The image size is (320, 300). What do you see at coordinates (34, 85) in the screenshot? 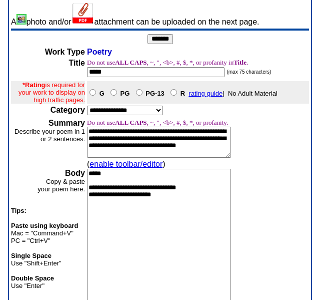
I see `b: *Rating` at bounding box center [34, 85].